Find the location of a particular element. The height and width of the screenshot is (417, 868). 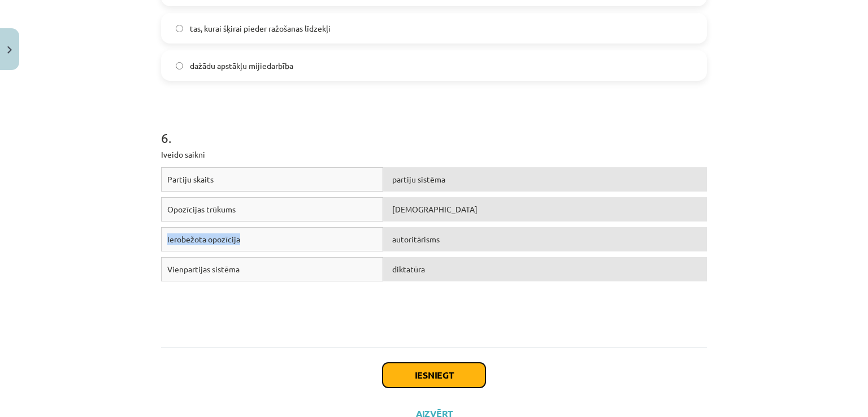

input: dažādu apstākļu mijiedarbība is located at coordinates (179, 66).